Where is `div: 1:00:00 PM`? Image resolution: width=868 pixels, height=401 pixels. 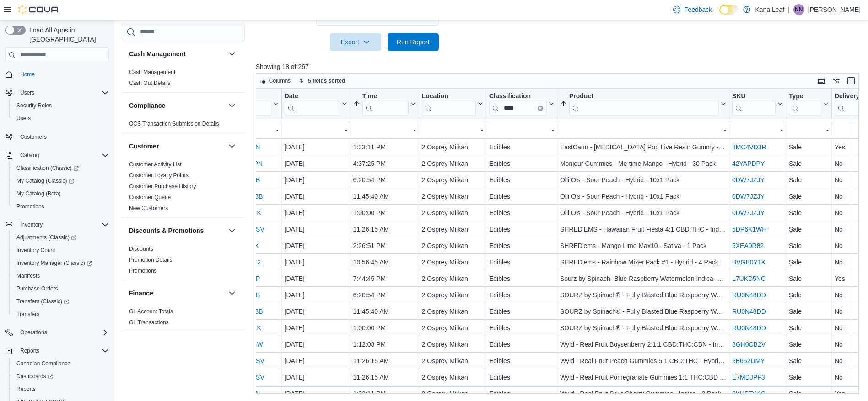 div: 1:00:00 PM is located at coordinates (384, 213).